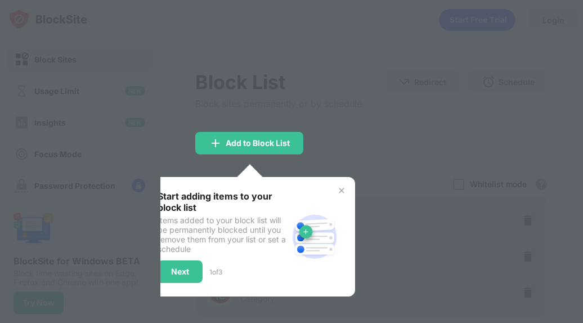  I want to click on div: Items added to your block list will be permanently blocked until you remove them from your list o..., so click(222, 234).